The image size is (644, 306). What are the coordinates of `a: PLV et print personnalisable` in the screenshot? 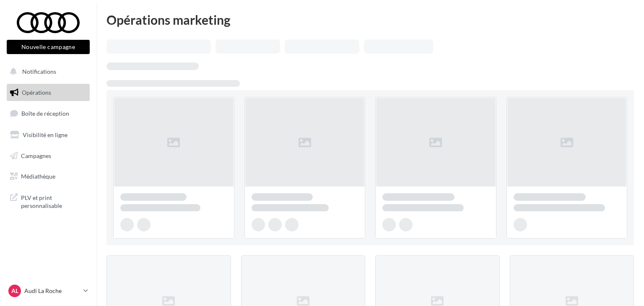 It's located at (48, 201).